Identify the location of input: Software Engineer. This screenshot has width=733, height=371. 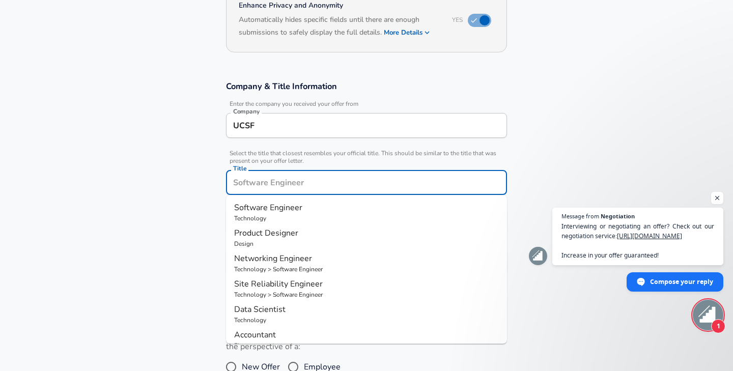
(367, 182).